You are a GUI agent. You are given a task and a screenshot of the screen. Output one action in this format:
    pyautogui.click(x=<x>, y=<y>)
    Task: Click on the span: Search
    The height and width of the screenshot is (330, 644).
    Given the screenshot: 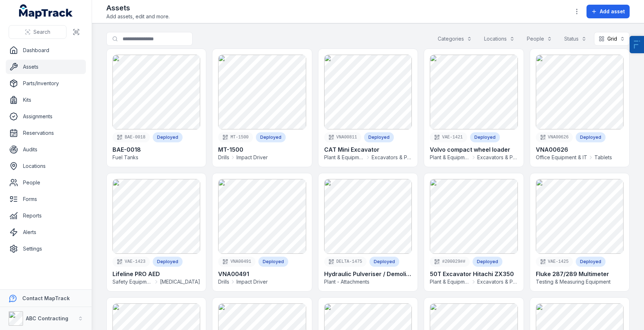 What is the action you would take?
    pyautogui.click(x=42, y=32)
    